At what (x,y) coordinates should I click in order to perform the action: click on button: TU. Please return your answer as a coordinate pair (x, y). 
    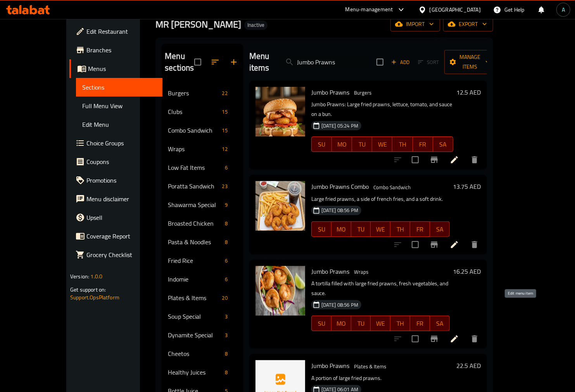
    Looking at the image, I should click on (361, 324).